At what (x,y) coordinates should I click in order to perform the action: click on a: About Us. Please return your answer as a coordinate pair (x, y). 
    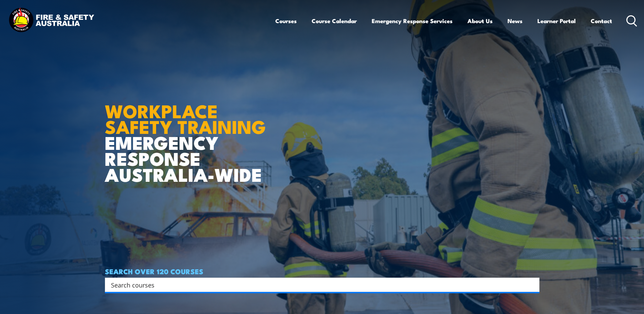
    Looking at the image, I should click on (480, 21).